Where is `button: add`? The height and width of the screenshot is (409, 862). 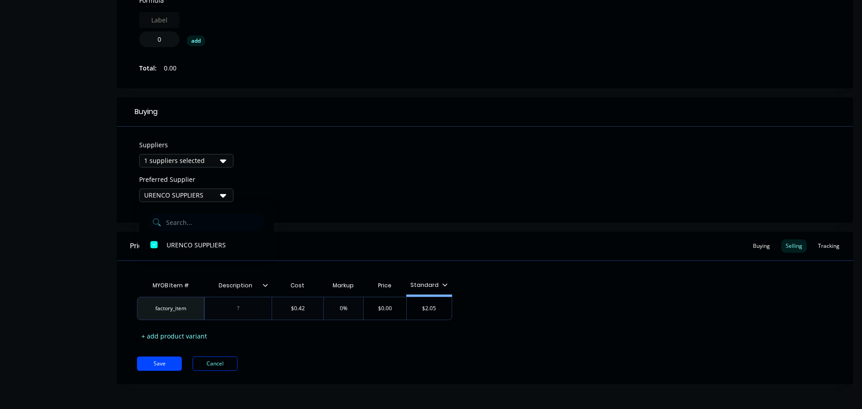 button: add is located at coordinates (196, 41).